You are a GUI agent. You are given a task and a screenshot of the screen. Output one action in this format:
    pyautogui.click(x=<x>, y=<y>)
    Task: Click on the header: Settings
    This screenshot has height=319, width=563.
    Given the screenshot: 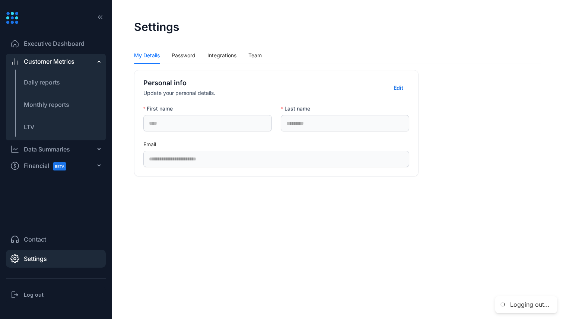 What is the action you would take?
    pyautogui.click(x=337, y=27)
    